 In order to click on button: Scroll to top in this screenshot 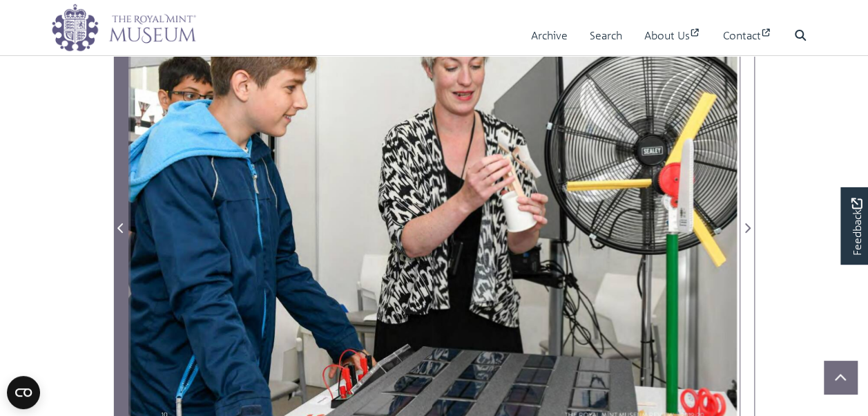, I will do `click(840, 378)`.